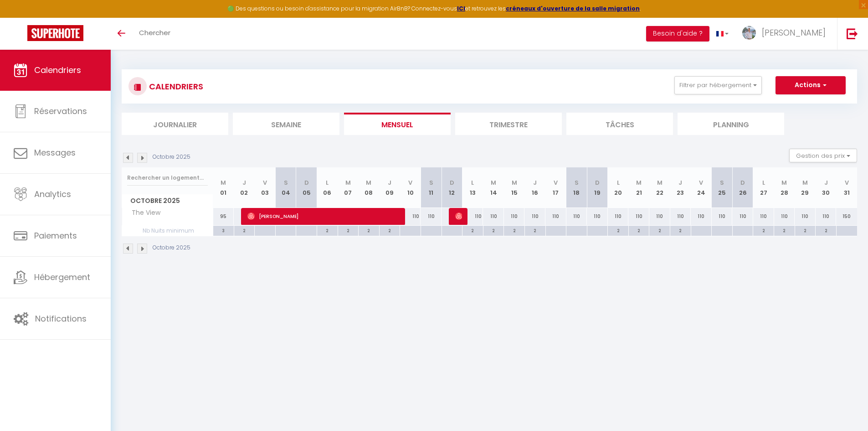 The height and width of the screenshot is (431, 868). What do you see at coordinates (823, 156) in the screenshot?
I see `button: Gestion des prix` at bounding box center [823, 156].